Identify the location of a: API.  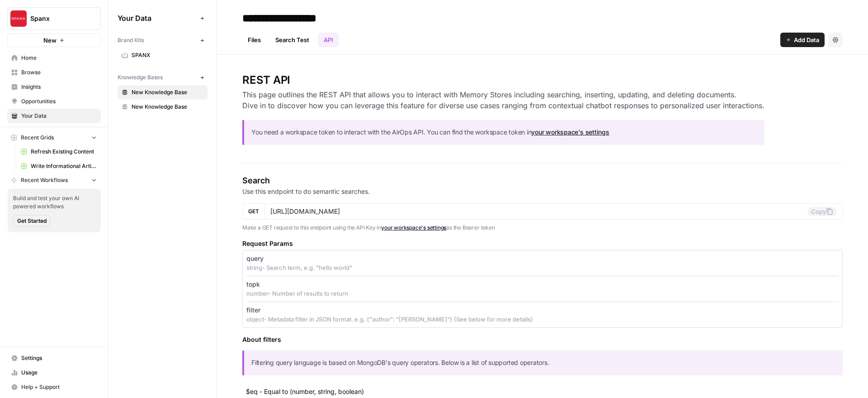
(328, 40).